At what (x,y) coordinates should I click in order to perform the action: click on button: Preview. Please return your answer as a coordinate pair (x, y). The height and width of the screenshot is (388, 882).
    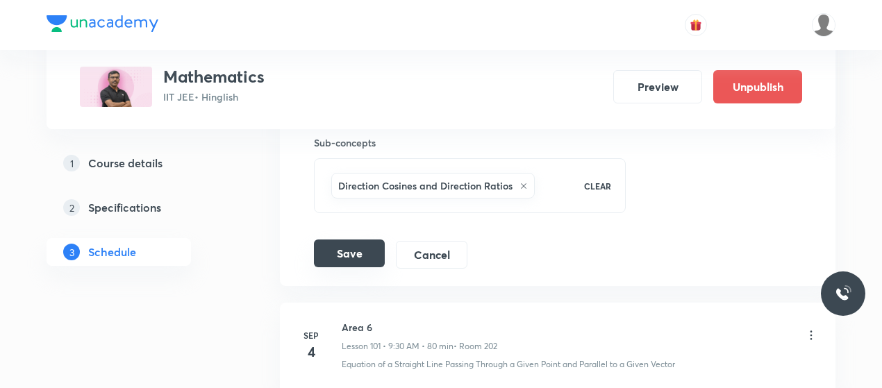
    Looking at the image, I should click on (658, 87).